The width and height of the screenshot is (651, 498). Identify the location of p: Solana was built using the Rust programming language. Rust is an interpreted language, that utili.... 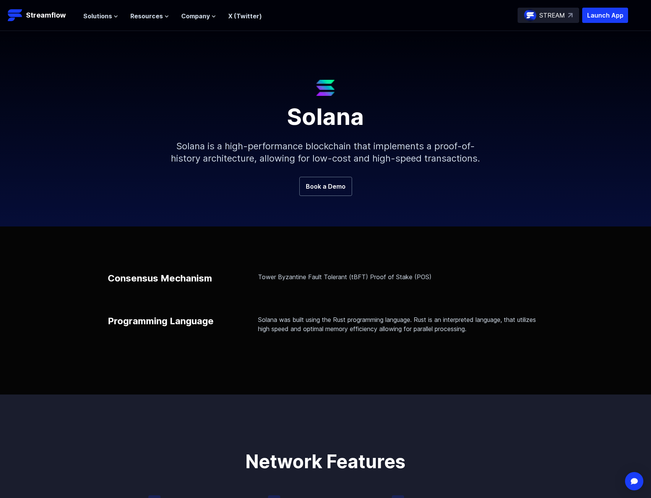
(401, 324).